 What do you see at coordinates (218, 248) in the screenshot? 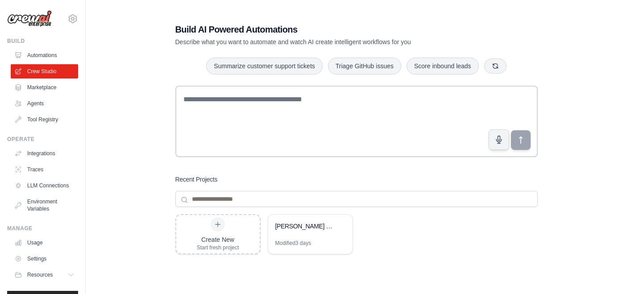
I see `div: Start fresh project` at bounding box center [218, 248].